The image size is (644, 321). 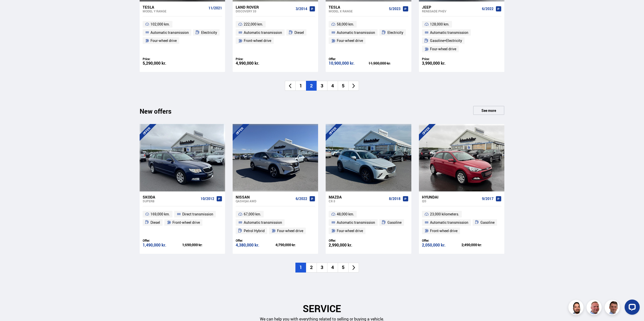 What do you see at coordinates (434, 63) in the screenshot?
I see `font: 3,990,000 kr.` at bounding box center [434, 63].